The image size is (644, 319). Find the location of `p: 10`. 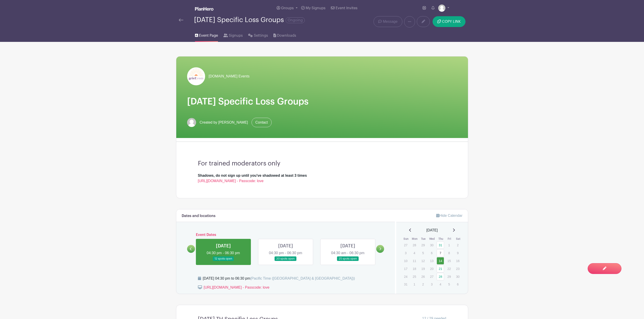

p: 10 is located at coordinates (405, 261).